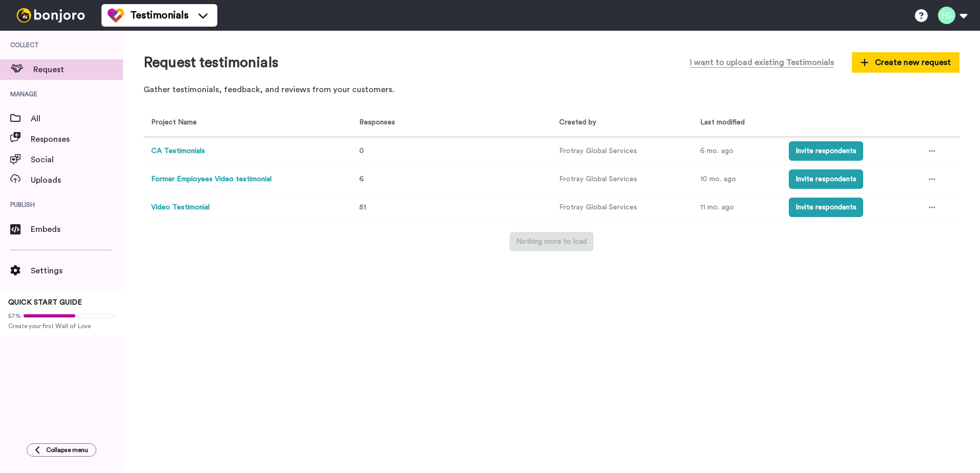  What do you see at coordinates (51, 15) in the screenshot?
I see `img: bj-logo-header-white.svg` at bounding box center [51, 15].